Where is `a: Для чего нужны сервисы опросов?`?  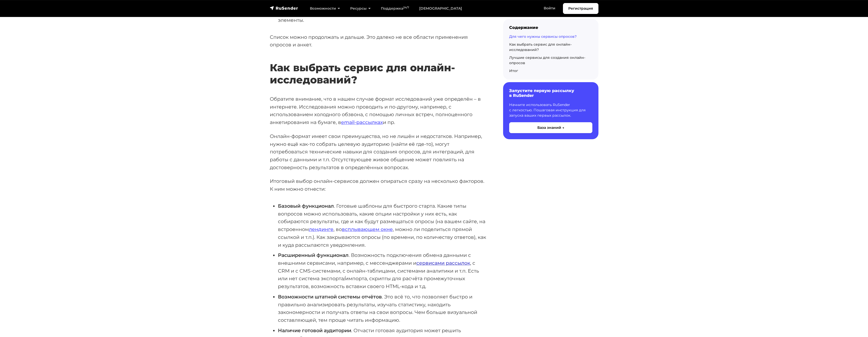
a: Для чего нужны сервисы опросов? is located at coordinates (543, 36).